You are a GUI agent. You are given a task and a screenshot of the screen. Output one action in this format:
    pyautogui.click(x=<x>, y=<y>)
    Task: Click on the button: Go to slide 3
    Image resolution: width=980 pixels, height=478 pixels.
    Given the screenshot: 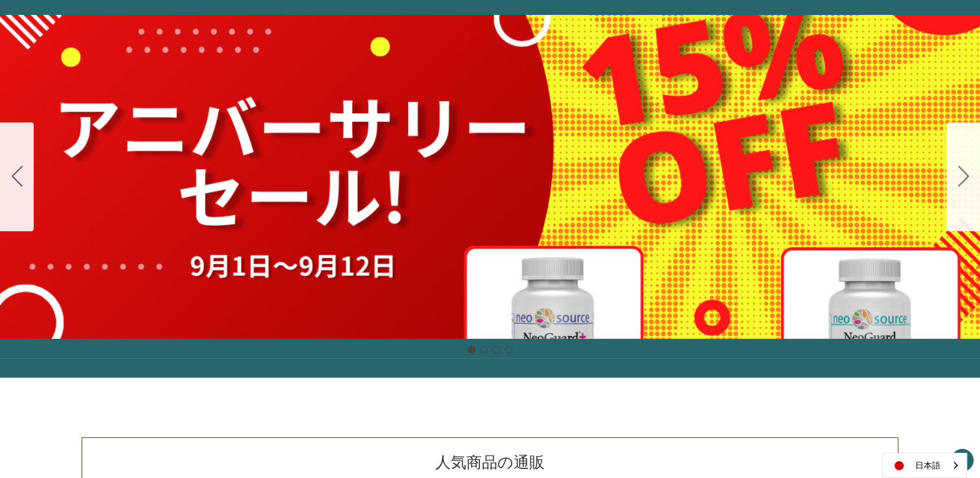 What is the action you would take?
    pyautogui.click(x=496, y=350)
    